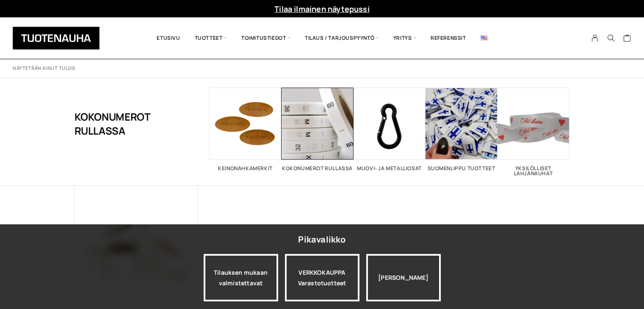 The image size is (644, 309). I want to click on button: Search, so click(611, 38).